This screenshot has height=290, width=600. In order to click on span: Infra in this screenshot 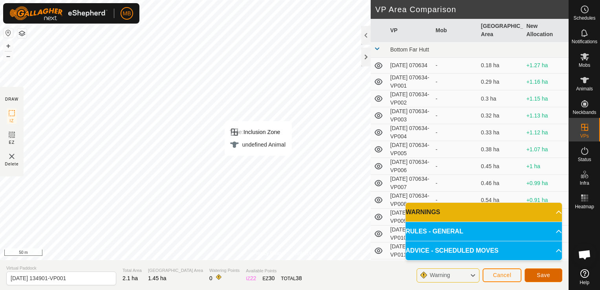, I will do `click(585, 183)`.